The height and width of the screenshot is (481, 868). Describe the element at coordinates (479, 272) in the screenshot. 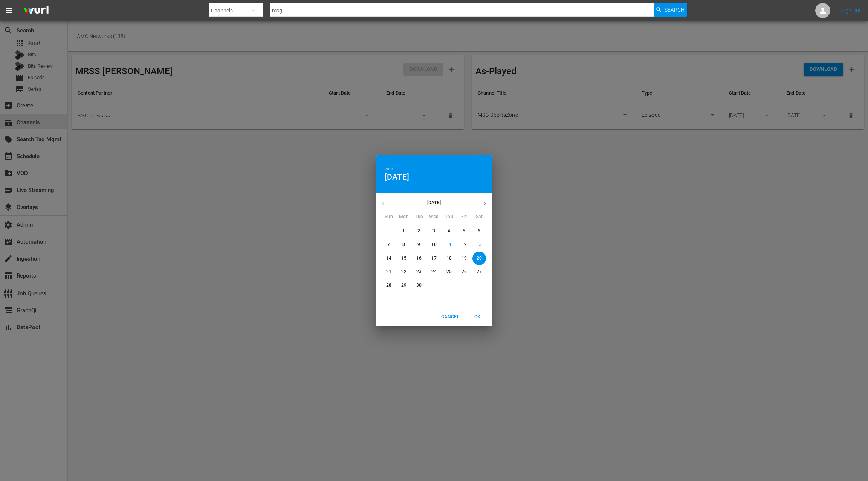

I see `p: 27` at that location.